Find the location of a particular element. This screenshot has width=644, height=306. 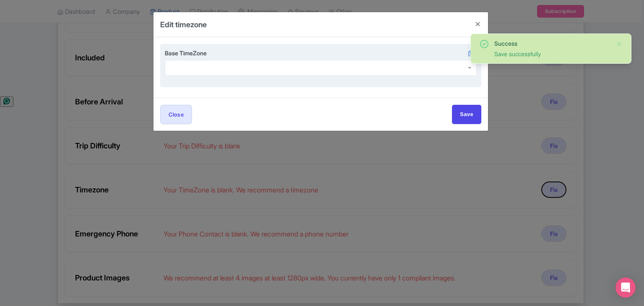

div: Save successfully is located at coordinates (552, 54).